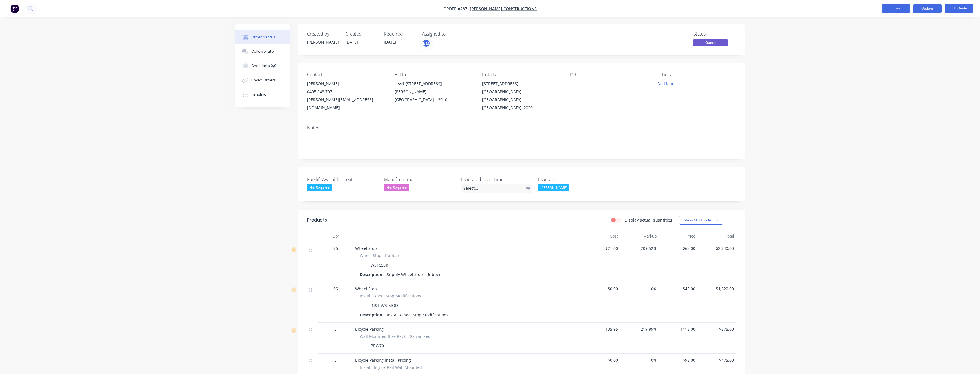 This screenshot has height=374, width=980. Describe the element at coordinates (322, 34) in the screenshot. I see `div: Created by` at that location.